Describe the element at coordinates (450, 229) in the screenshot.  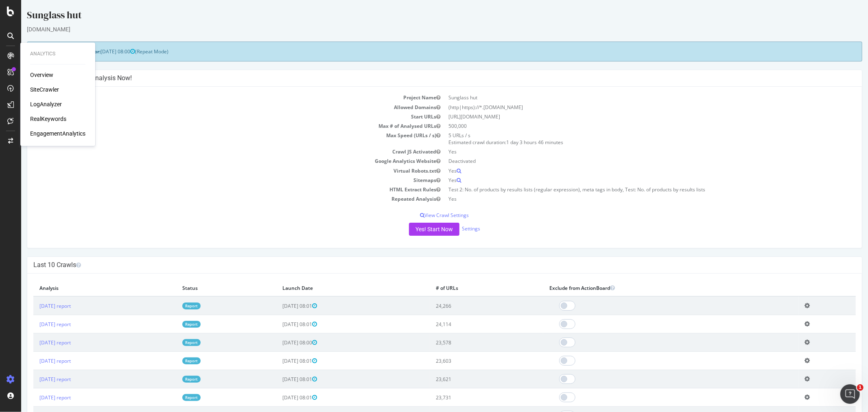
I see `a: Settings` at that location.